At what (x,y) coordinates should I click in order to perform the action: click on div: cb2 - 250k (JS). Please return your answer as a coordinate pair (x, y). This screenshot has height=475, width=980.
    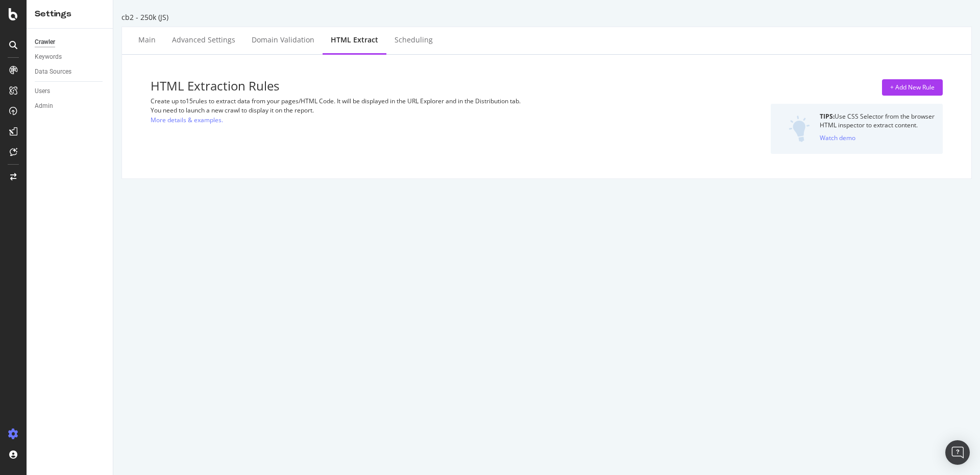
    Looking at the image, I should click on (547, 17).